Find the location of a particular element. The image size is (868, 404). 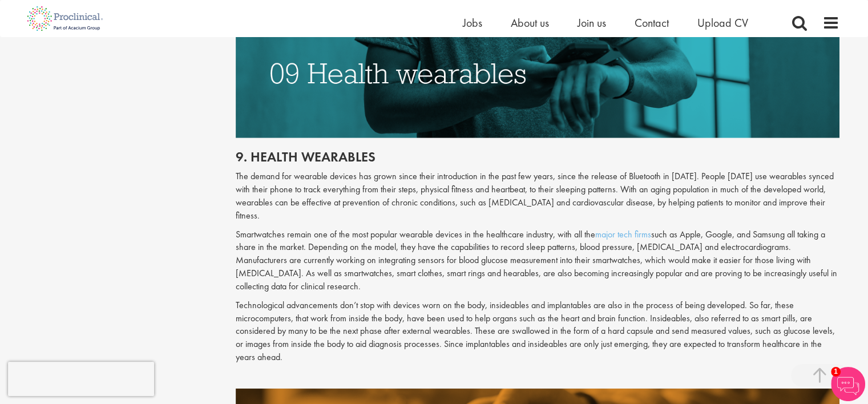

img: Chatbot is located at coordinates (848, 384).